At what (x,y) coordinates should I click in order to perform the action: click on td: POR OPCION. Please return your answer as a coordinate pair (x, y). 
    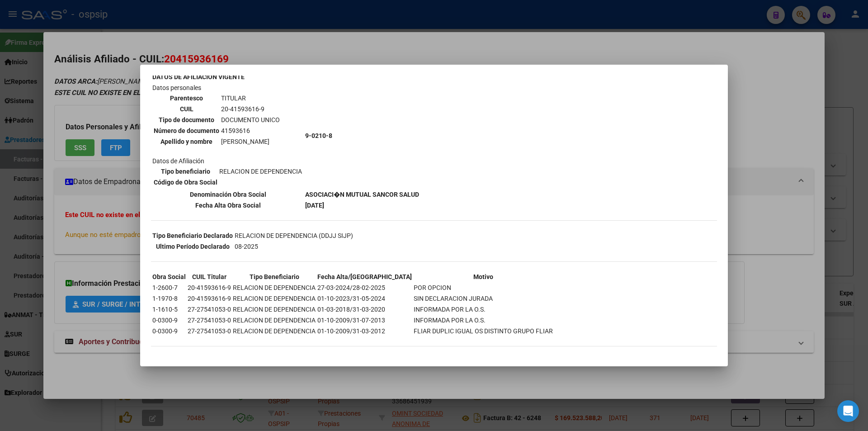
    Looking at the image, I should click on (483, 288).